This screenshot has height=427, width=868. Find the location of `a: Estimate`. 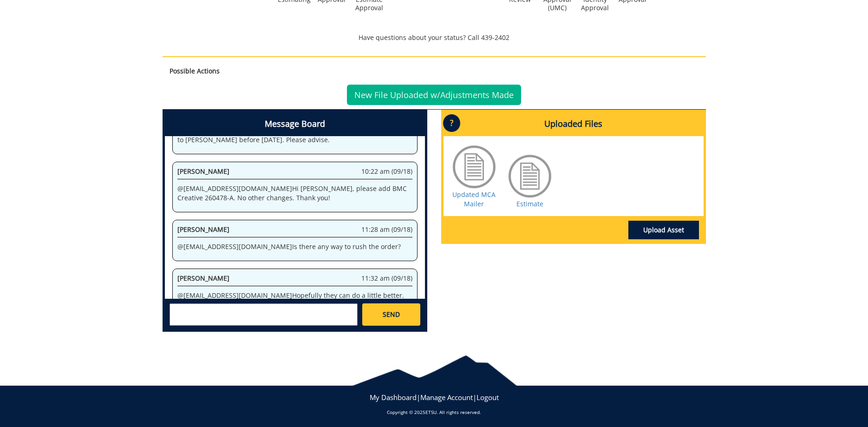

a: Estimate is located at coordinates (530, 203).